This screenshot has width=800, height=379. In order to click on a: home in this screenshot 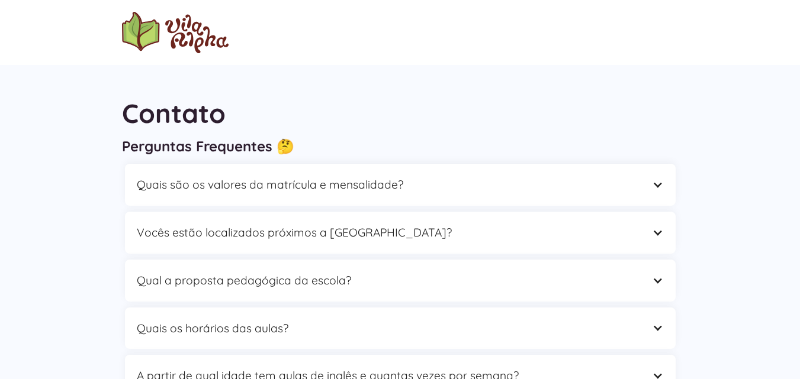, I will do `click(175, 33)`.